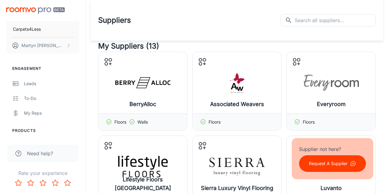 The width and height of the screenshot is (388, 194). I want to click on h1: Suppliers, so click(114, 20).